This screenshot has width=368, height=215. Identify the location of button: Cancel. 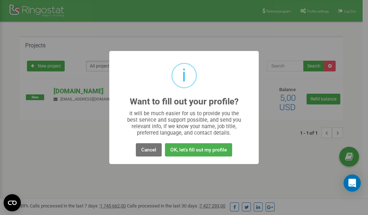
(149, 150).